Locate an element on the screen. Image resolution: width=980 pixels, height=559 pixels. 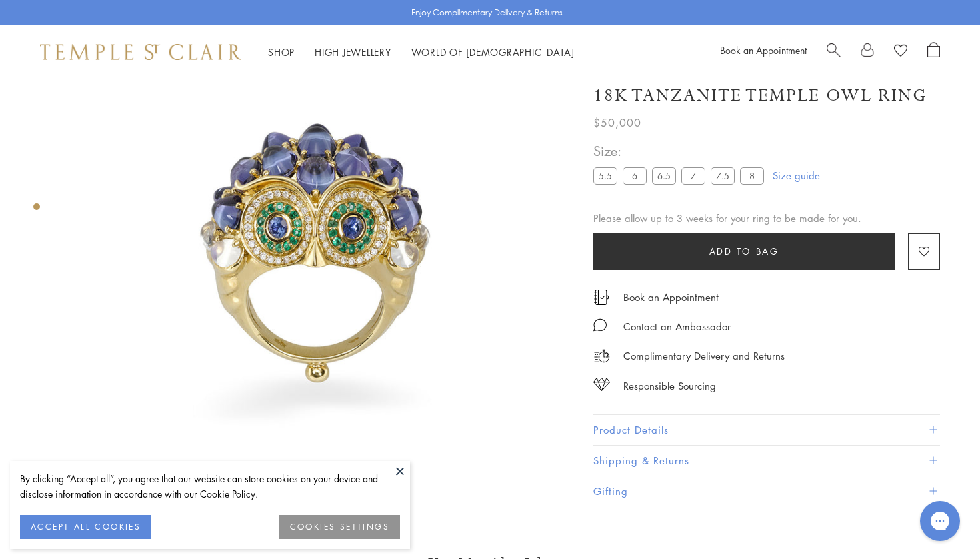
label: 5.5 is located at coordinates (606, 175).